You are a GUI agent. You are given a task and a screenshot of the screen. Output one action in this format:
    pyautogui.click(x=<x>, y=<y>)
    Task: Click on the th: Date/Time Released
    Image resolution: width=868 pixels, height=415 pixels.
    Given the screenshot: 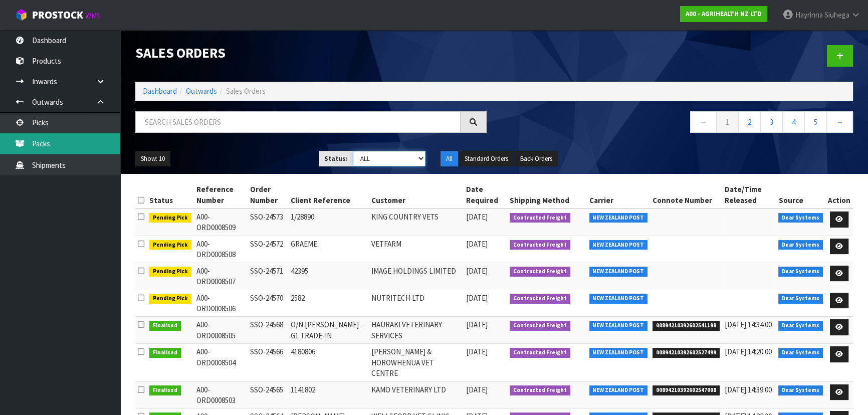 What is the action you would take?
    pyautogui.click(x=749, y=195)
    